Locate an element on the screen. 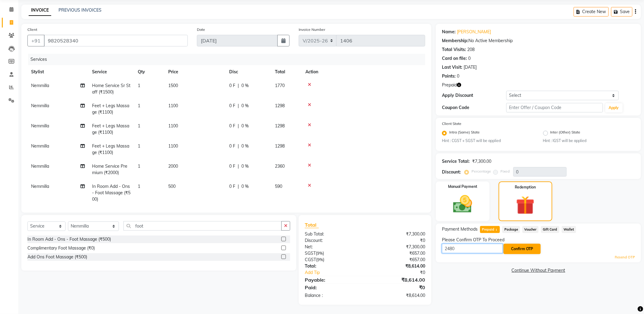 This screenshot has height=314, width=644. th: Disc is located at coordinates (248, 71).